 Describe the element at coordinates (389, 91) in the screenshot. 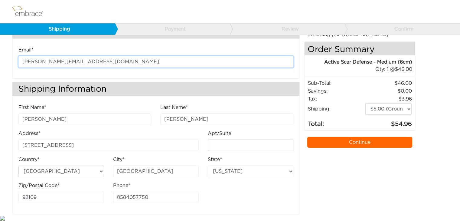

I see `td: 0.00` at that location.